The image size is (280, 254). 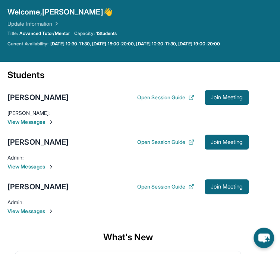 What do you see at coordinates (263, 238) in the screenshot?
I see `button: chat-button` at bounding box center [263, 238].